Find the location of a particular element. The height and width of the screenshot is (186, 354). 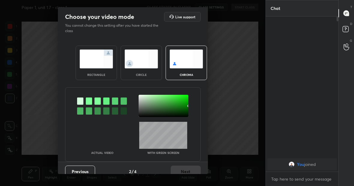

img: normalScreenIcon.ae25ed63.svg is located at coordinates (96, 59).